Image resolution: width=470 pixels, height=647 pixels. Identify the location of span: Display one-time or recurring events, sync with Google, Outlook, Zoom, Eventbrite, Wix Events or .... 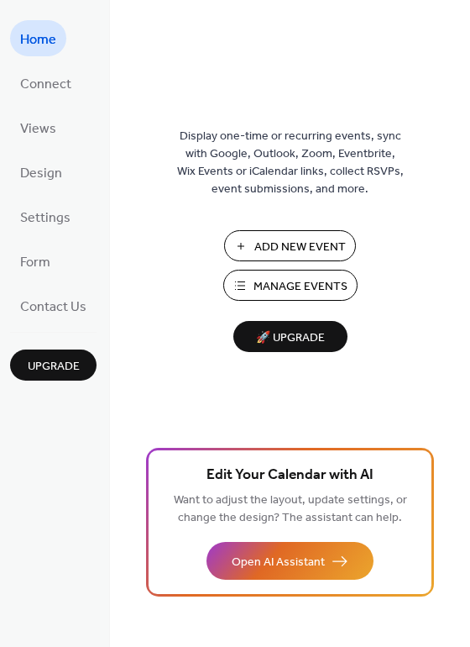
(291, 163).